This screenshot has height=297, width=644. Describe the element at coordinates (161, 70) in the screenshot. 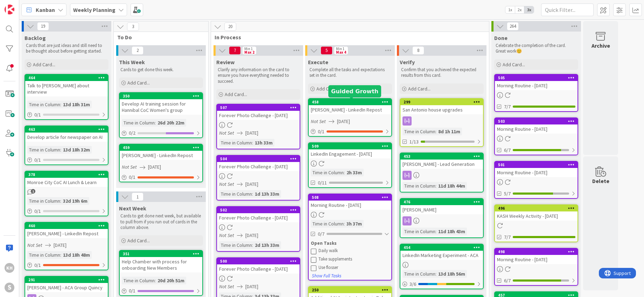

I see `p: Cards to get done this week.` at that location.